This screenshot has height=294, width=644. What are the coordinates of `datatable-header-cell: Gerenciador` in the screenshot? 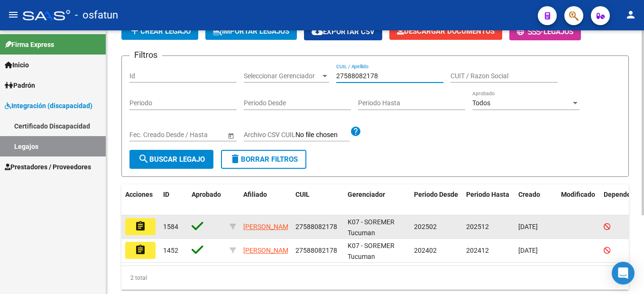 It's located at (377, 200).